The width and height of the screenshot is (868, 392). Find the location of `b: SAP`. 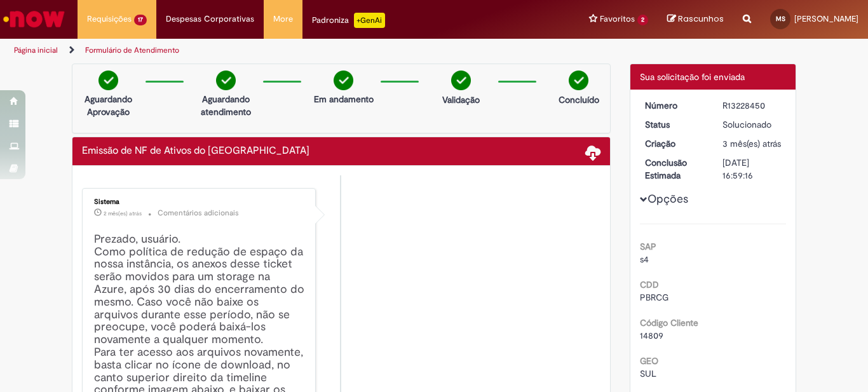

b: SAP is located at coordinates (648, 247).